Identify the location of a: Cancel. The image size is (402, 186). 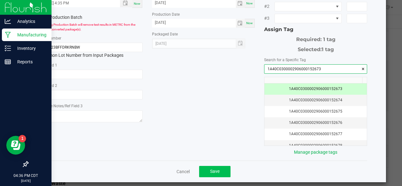
(183, 172).